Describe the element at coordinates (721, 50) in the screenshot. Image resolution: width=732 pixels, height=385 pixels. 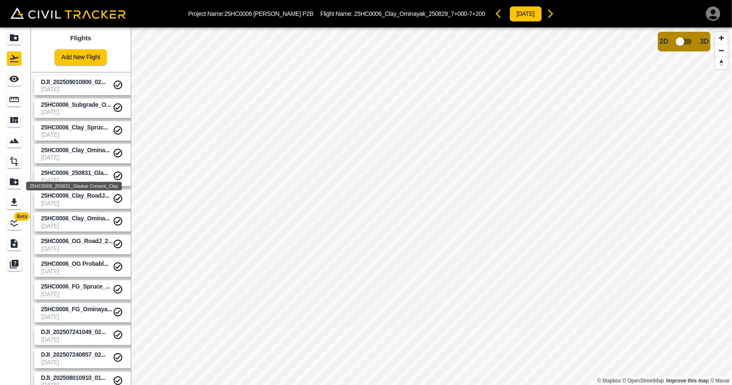
I see `button: Zoom out` at that location.